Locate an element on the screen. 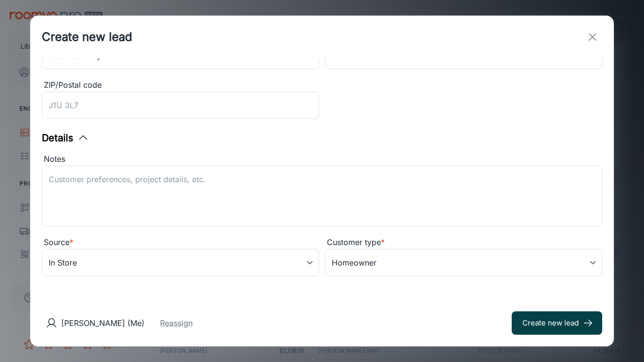 Image resolution: width=644 pixels, height=362 pixels. input: J1U 3L7 is located at coordinates (181, 106).